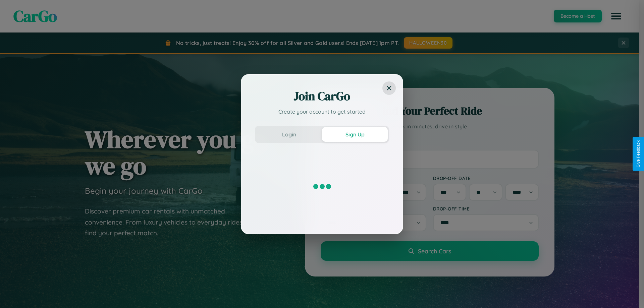 This screenshot has height=308, width=644. I want to click on button: Sign Up, so click(355, 134).